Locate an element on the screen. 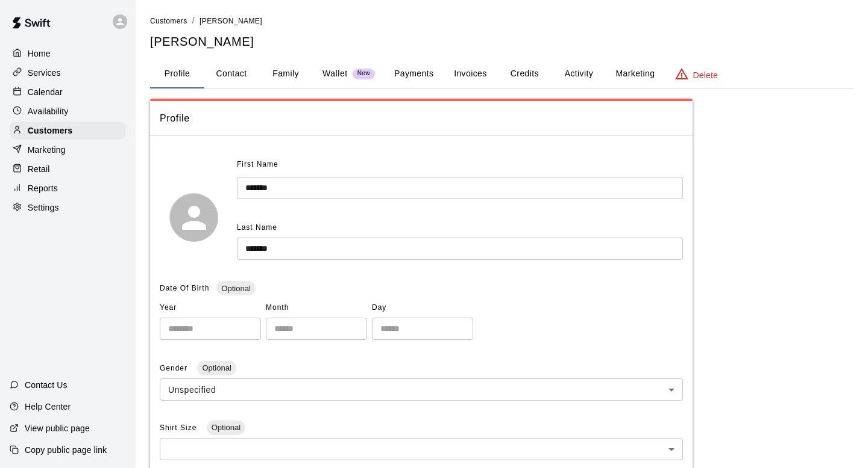 This screenshot has width=868, height=468. span: Last Name is located at coordinates (257, 228).